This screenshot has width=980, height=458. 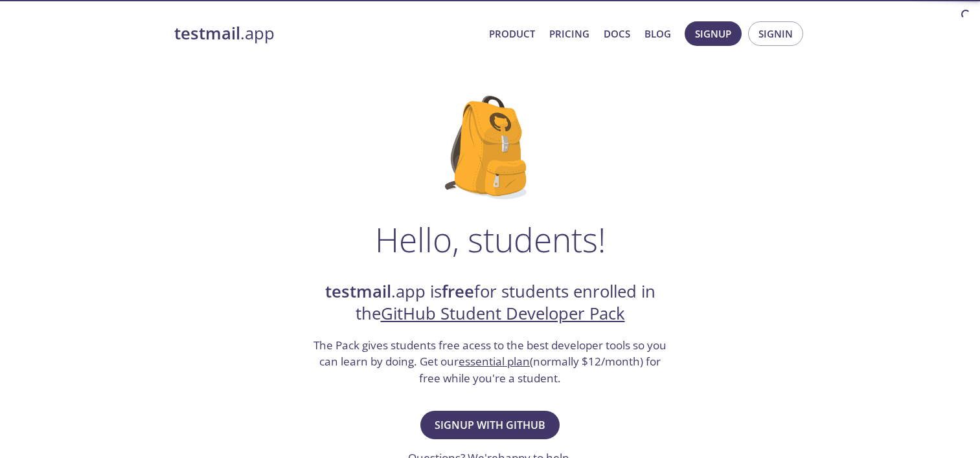 What do you see at coordinates (490, 148) in the screenshot?
I see `img: github-student-backpack.png` at bounding box center [490, 148].